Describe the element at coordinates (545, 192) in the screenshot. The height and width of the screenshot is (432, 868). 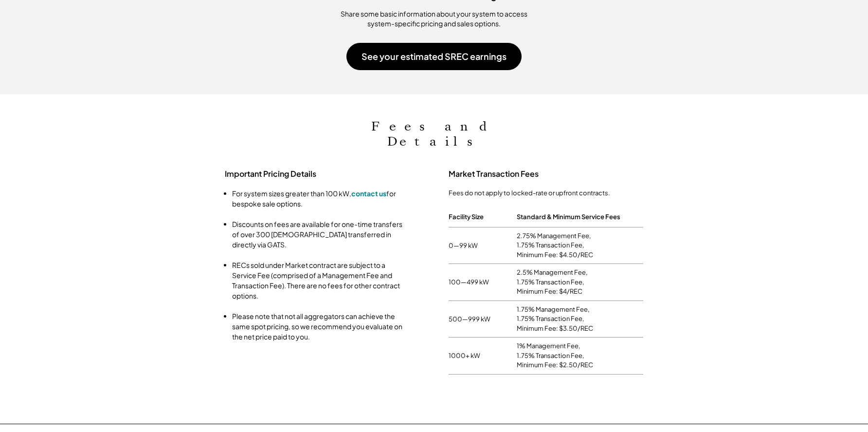
I see `div: Fees do not apply to locked-rate or upfront contracts.` at that location.